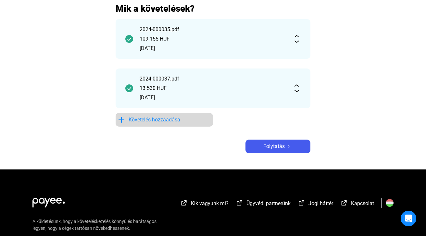 The height and width of the screenshot is (236, 426). What do you see at coordinates (315, 204) in the screenshot?
I see `a: external-link-whiteJogi háttér` at bounding box center [315, 204].